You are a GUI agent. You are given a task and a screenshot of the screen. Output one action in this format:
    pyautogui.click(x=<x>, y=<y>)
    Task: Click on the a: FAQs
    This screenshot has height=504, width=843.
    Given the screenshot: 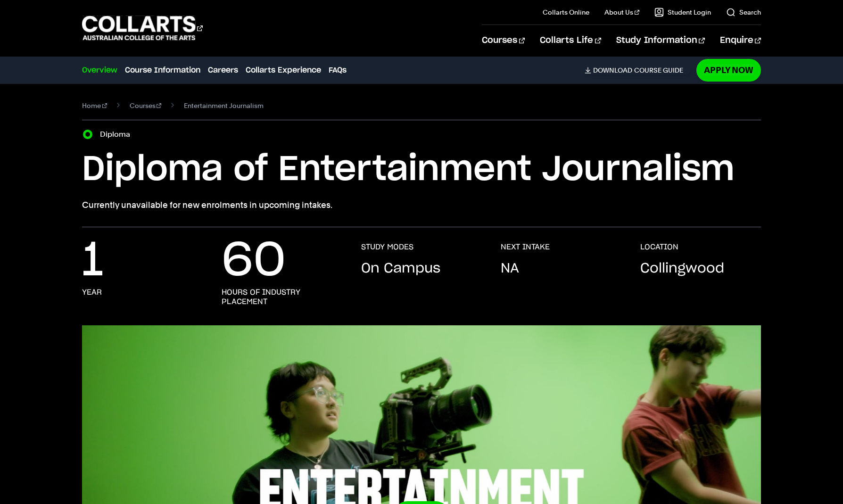 What is the action you would take?
    pyautogui.click(x=338, y=70)
    